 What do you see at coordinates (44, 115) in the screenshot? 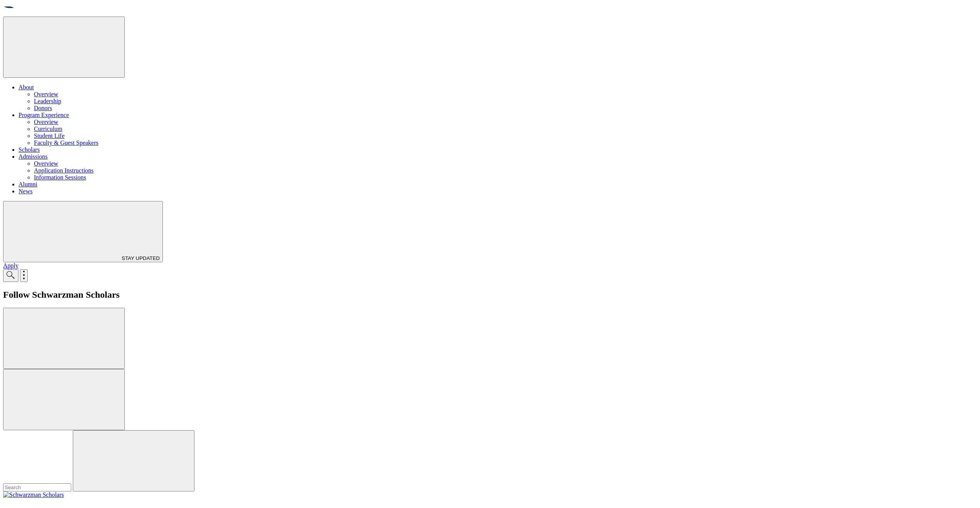
I see `a: Program Experience` at bounding box center [44, 115].